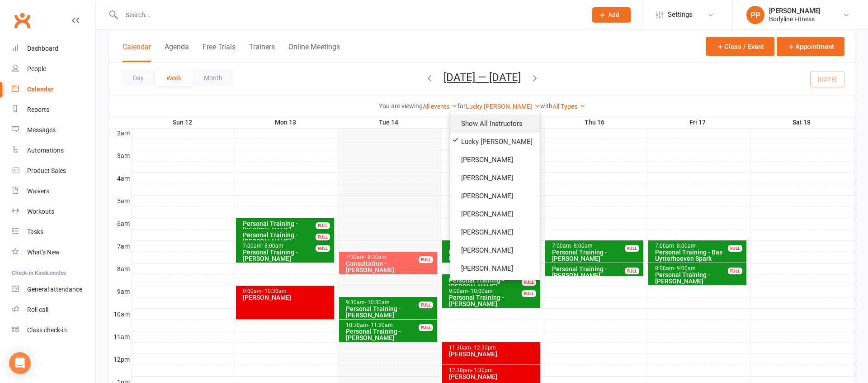  Describe the element at coordinates (41, 130) in the screenshot. I see `div: Messages` at that location.